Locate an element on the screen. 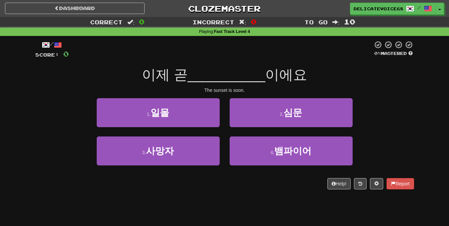 Image resolution: width=449 pixels, height=226 pixels. span: 10 is located at coordinates (350, 22).